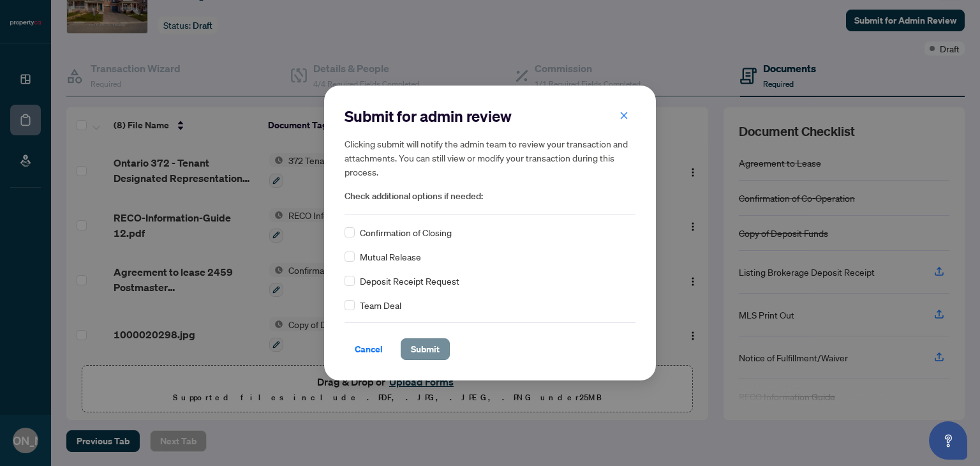  I want to click on span: Cancel, so click(368, 349).